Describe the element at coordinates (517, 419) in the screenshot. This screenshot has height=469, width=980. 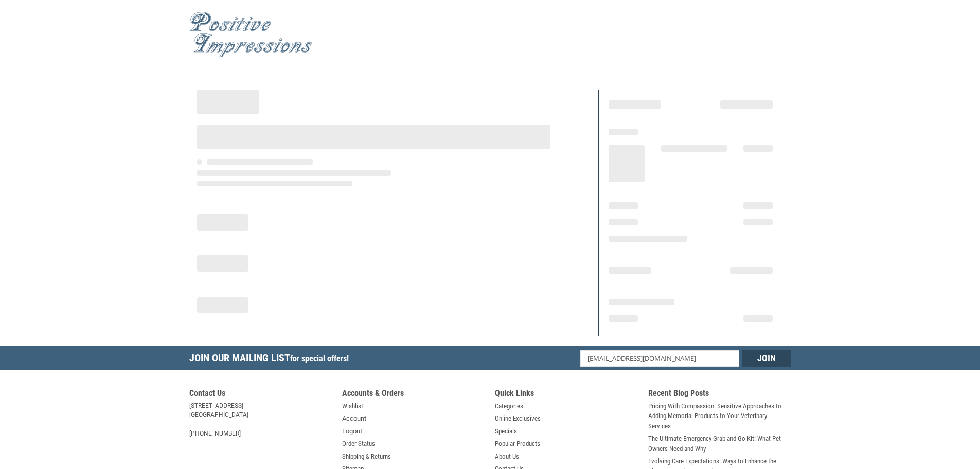
I see `a: Online Exclusives` at that location.